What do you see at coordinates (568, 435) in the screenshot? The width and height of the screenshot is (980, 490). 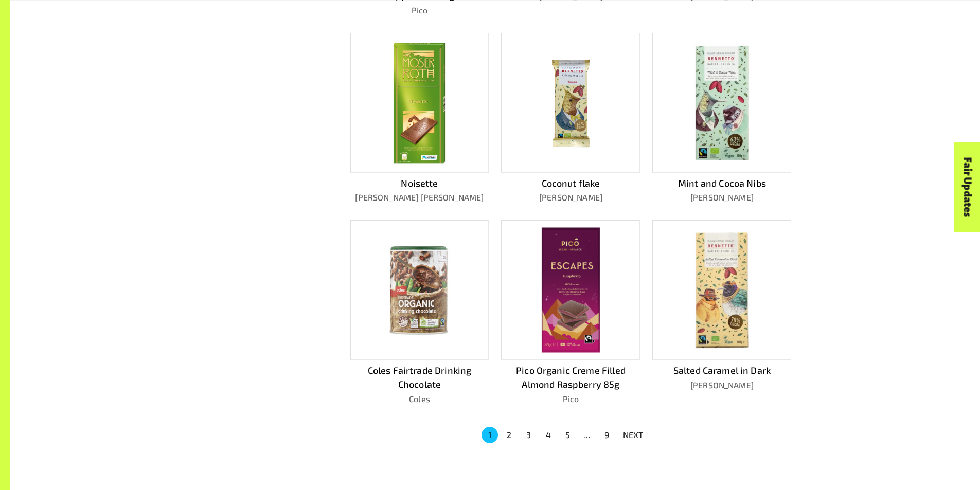 I see `button: Go to page 5` at bounding box center [568, 435].